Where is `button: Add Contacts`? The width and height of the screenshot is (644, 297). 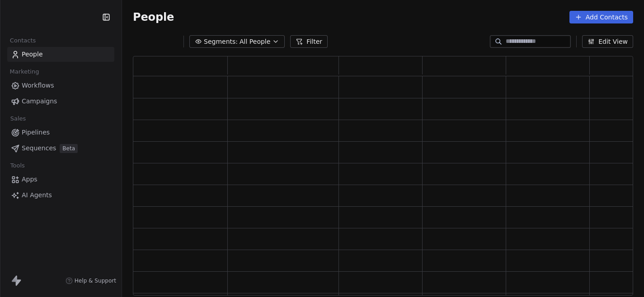 button: Add Contacts is located at coordinates (601, 17).